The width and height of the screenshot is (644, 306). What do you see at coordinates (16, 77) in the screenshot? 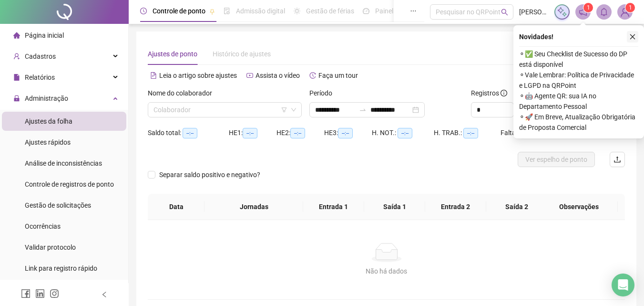
I see `span: file` at bounding box center [16, 77].